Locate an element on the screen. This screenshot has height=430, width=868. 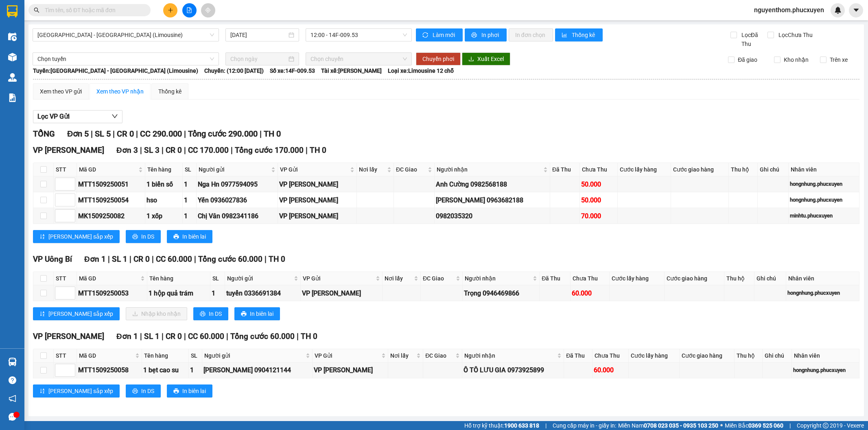
span: SL 5 is located at coordinates (103, 134).